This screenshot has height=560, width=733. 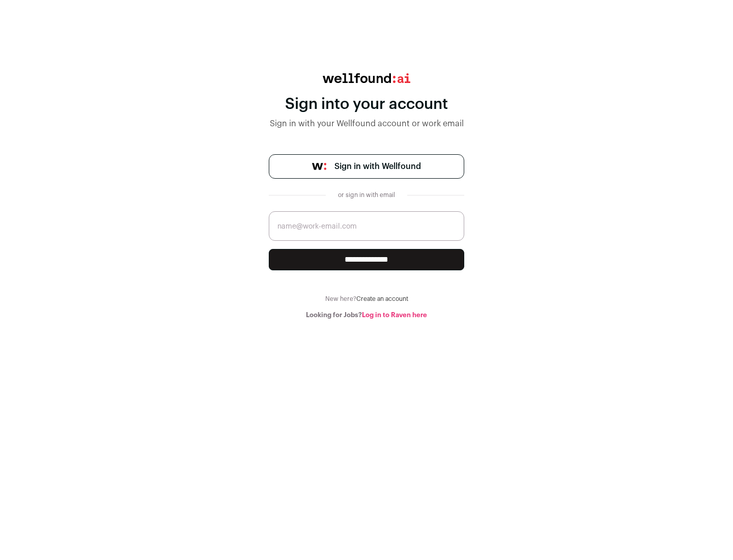 I want to click on div: or sign in with email, so click(x=367, y=195).